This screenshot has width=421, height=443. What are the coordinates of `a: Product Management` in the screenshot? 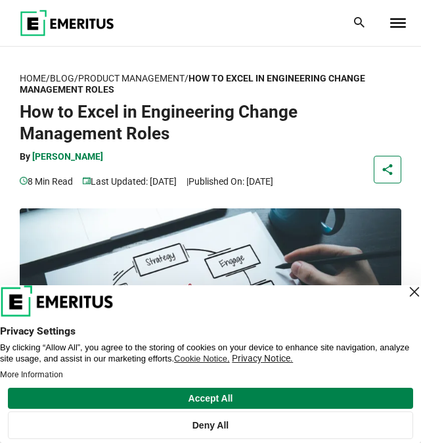 It's located at (131, 78).